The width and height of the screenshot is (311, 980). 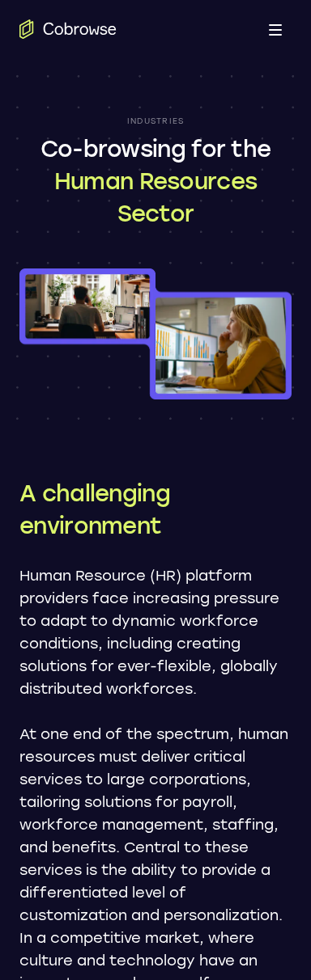 I want to click on a: Go to the home page, so click(x=68, y=29).